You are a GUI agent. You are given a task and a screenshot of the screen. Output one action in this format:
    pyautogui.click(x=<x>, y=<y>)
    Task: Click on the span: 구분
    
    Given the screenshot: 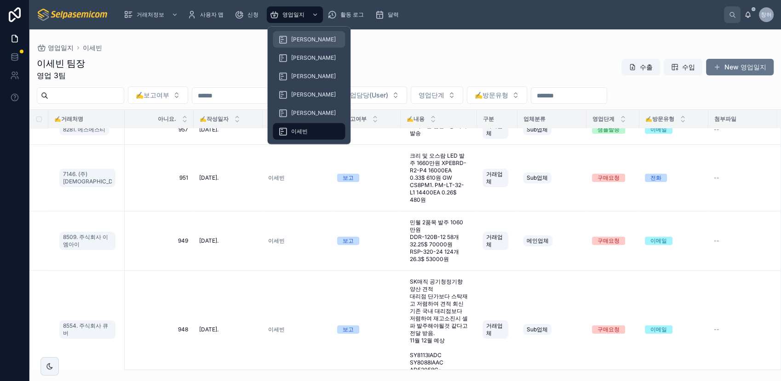 What is the action you would take?
    pyautogui.click(x=488, y=119)
    